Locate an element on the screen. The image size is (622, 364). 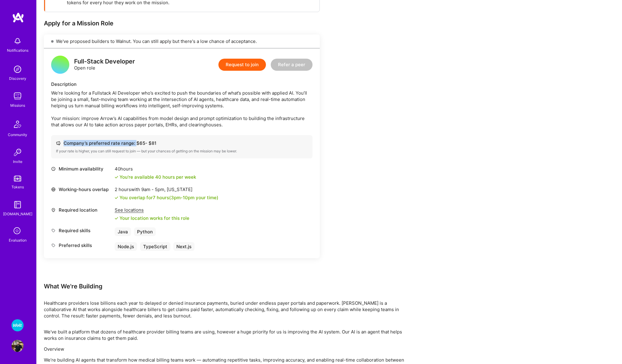
div: Company’s preferred rate range: $ 65 - $ 81 is located at coordinates (182, 143).